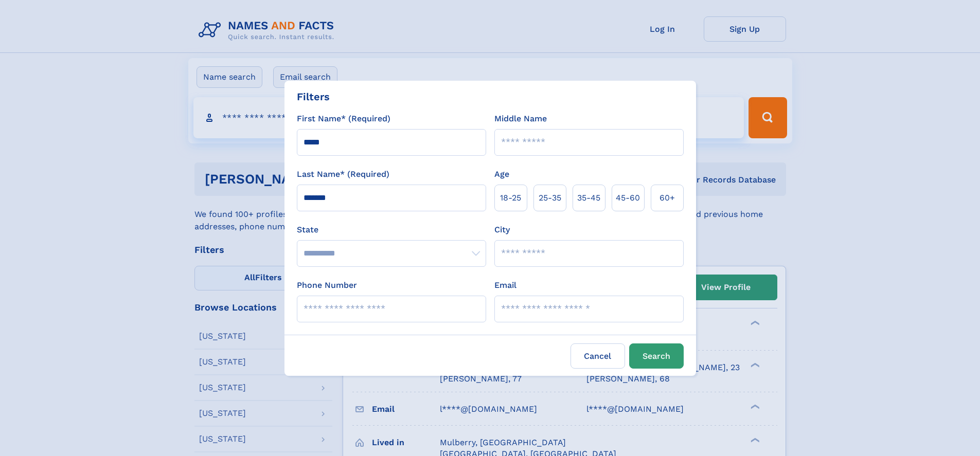 Image resolution: width=980 pixels, height=456 pixels. What do you see at coordinates (505, 285) in the screenshot?
I see `label: Email` at bounding box center [505, 285].